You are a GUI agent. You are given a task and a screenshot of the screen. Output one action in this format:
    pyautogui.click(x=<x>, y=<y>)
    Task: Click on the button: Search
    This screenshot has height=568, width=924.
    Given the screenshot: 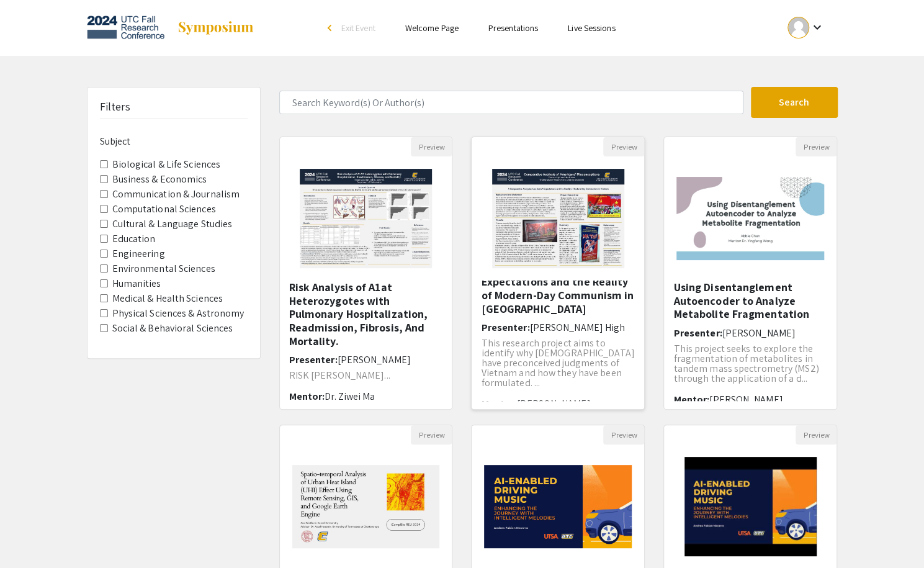 What is the action you would take?
    pyautogui.click(x=794, y=102)
    